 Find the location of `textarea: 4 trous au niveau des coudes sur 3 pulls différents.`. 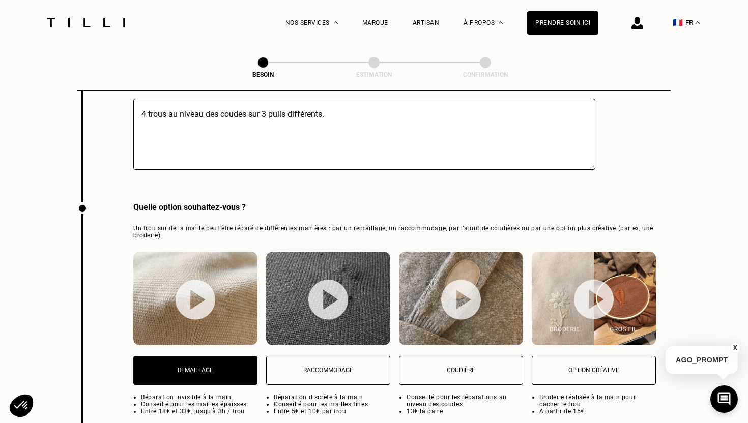

textarea: 4 trous au niveau des coudes sur 3 pulls différents. is located at coordinates (364, 134).